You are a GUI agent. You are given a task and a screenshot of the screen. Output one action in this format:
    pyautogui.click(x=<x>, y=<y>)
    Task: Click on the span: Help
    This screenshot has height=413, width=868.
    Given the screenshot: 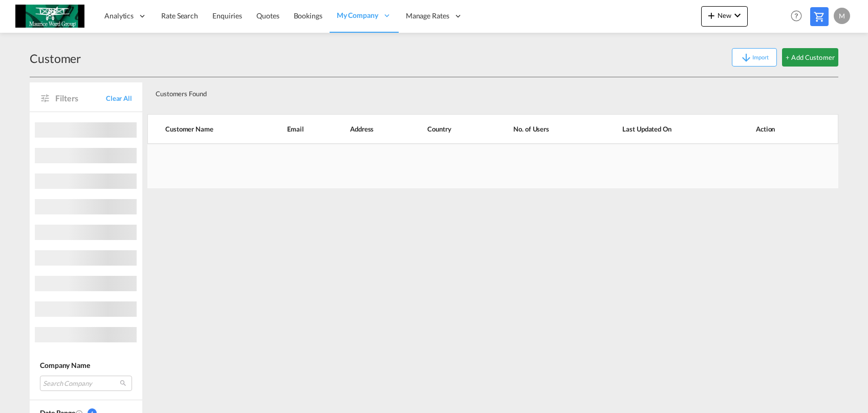 What is the action you would take?
    pyautogui.click(x=796, y=16)
    